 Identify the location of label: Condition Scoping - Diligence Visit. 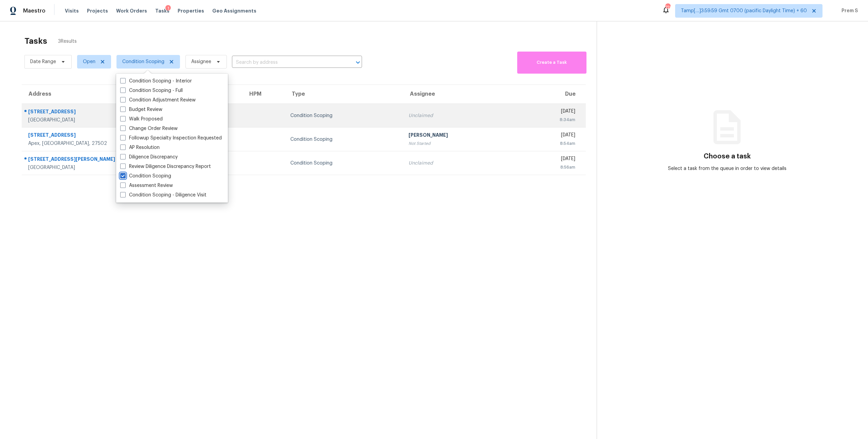
(163, 195).